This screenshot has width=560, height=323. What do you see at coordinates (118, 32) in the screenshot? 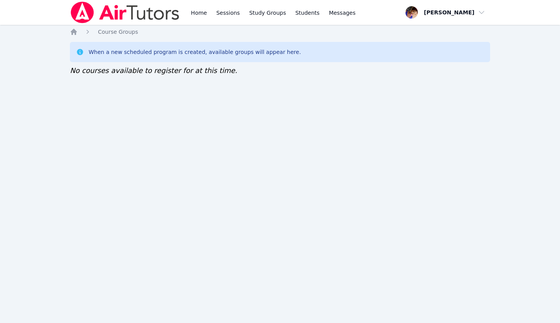
I see `span: Course Groups` at bounding box center [118, 32].